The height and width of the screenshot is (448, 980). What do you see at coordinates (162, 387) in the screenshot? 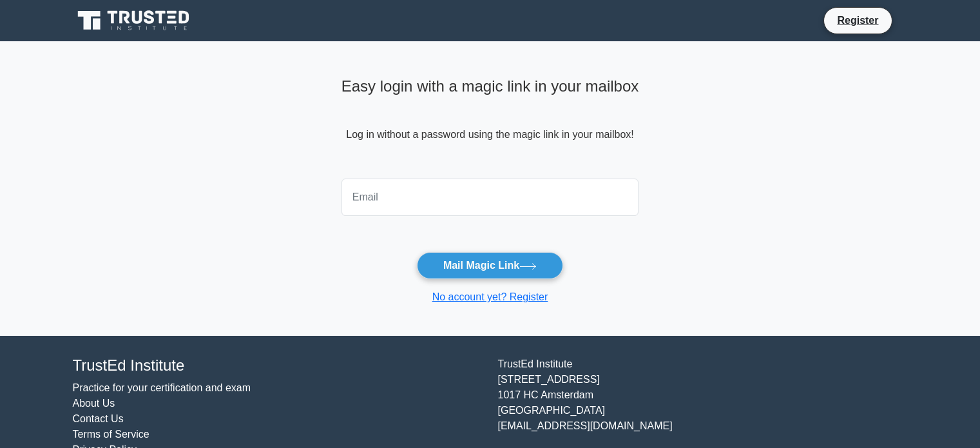
I see `a: Practice for your certification and exam` at bounding box center [162, 387].